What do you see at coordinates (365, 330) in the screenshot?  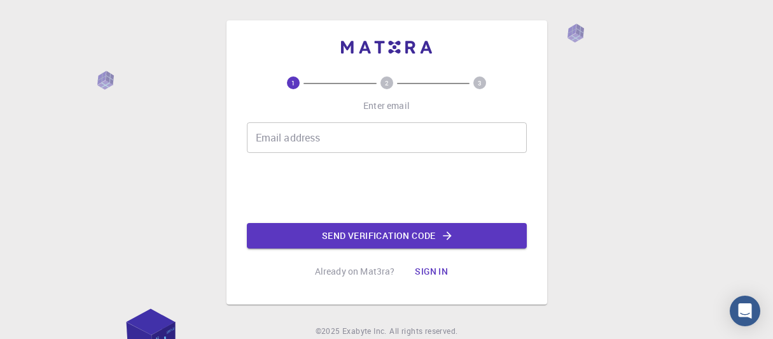 I see `span: Exabyte Inc.` at bounding box center [365, 330].